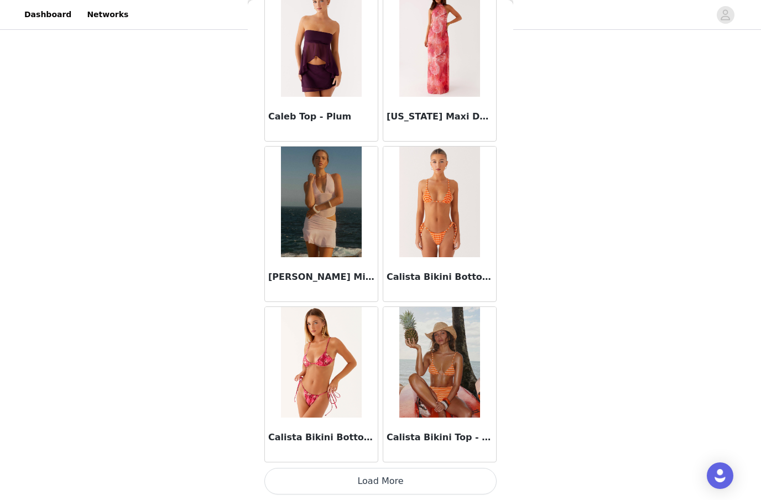  Describe the element at coordinates (381, 481) in the screenshot. I see `button: Load More` at that location.